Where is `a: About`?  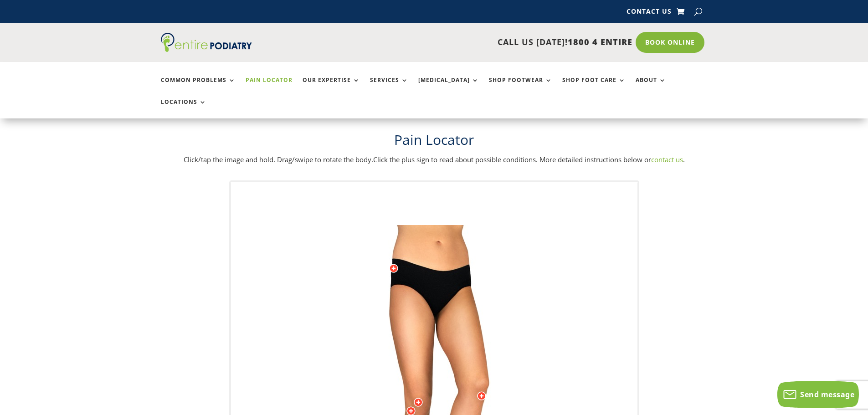 a: About is located at coordinates (651, 87).